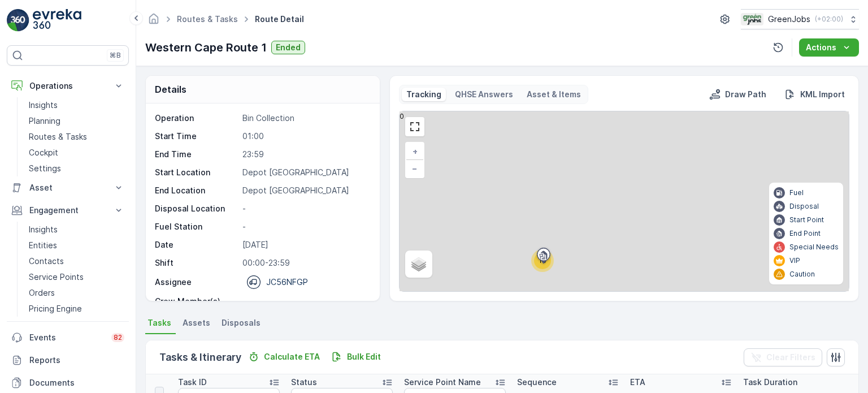 Image resolution: width=868 pixels, height=393 pixels. I want to click on p: Asset & Items, so click(554, 95).